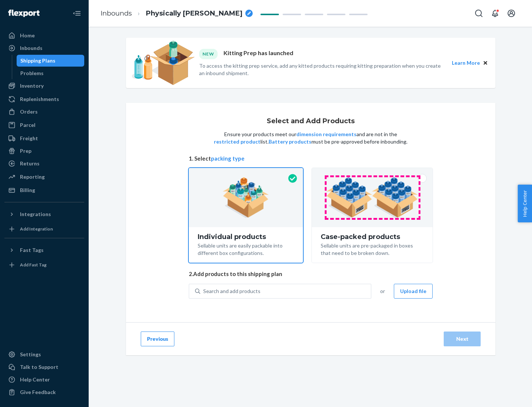 This screenshot has width=532, height=407. I want to click on a: Talk to Support, so click(44, 367).